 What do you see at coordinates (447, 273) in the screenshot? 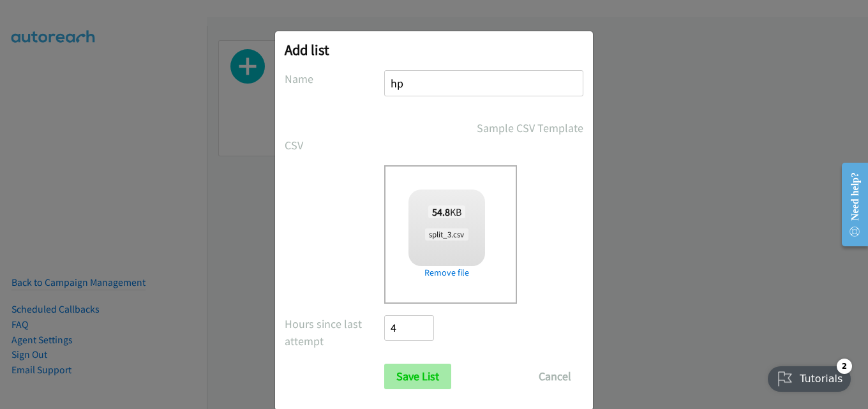
I see `a: Remove file` at bounding box center [447, 273].